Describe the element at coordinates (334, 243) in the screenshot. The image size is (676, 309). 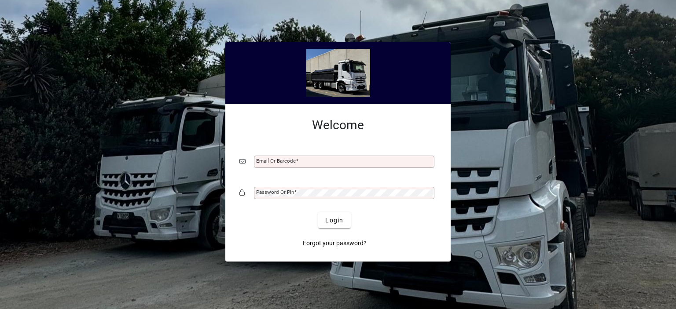
I see `a: Forgot your password?` at that location.